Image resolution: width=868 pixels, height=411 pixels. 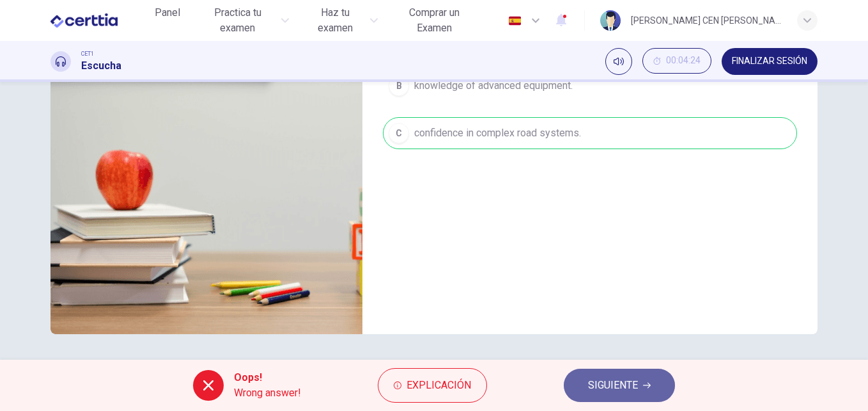 What do you see at coordinates (435, 20) in the screenshot?
I see `a: Comprar un Examen` at bounding box center [435, 20].